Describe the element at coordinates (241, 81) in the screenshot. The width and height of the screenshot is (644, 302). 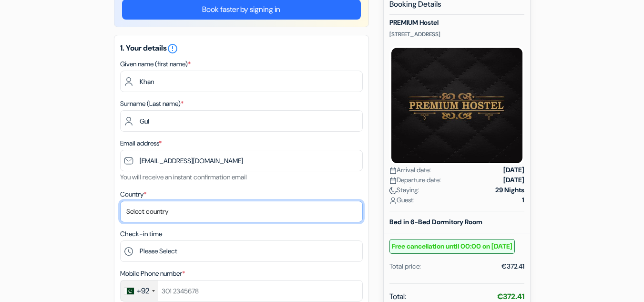
I see `input: Enter first name` at that location.